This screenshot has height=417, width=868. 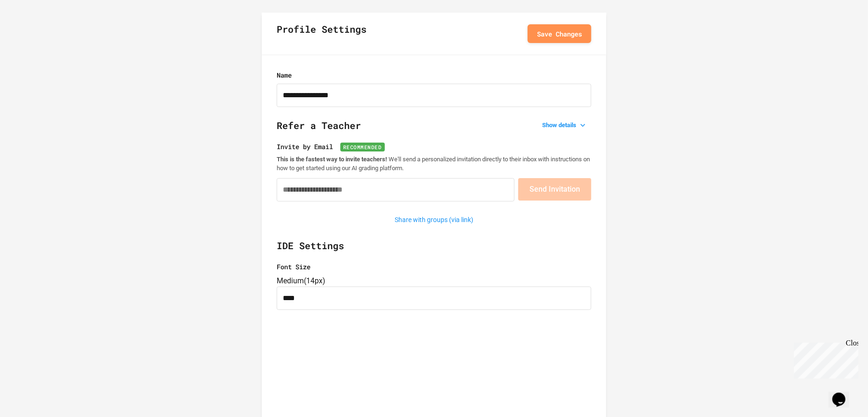 What do you see at coordinates (434, 220) in the screenshot?
I see `button: Share with groups (via link)` at bounding box center [434, 220].